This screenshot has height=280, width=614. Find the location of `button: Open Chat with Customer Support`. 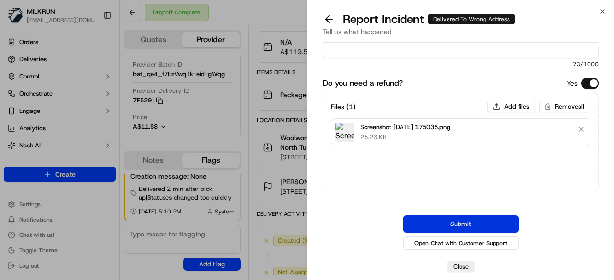

button: Open Chat with Customer Support is located at coordinates (461, 244).